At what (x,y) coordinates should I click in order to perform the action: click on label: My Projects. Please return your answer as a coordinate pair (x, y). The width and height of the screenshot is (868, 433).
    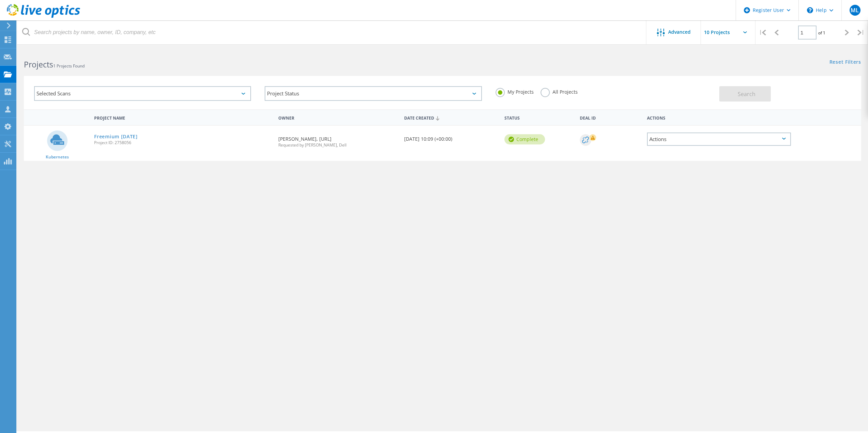
    Looking at the image, I should click on (514, 91).